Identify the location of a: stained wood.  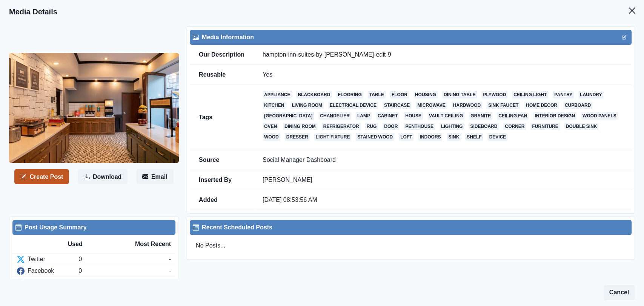
(375, 137).